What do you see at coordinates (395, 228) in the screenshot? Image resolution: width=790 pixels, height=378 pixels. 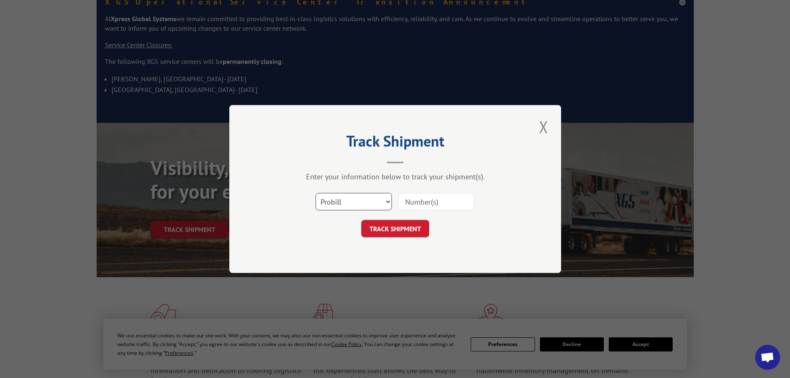 I see `button: TRACK SHIPMENT` at bounding box center [395, 228].